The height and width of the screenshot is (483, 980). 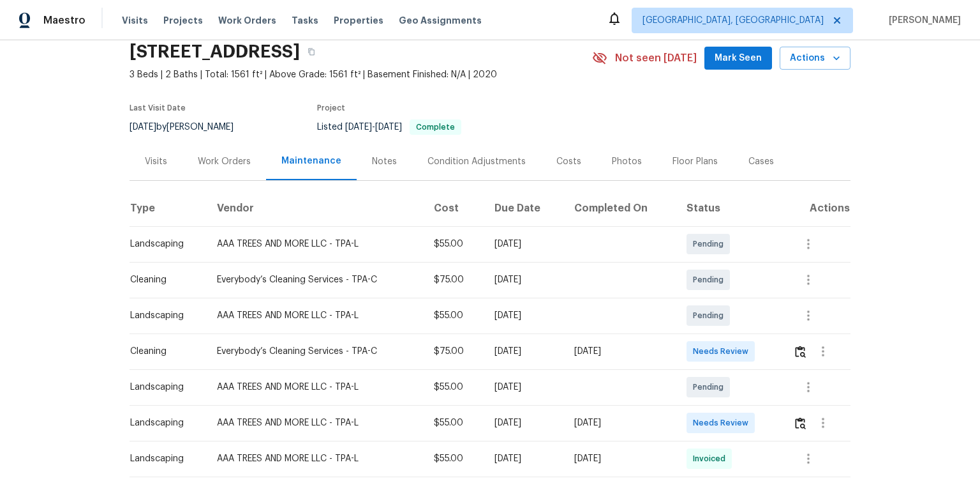 I want to click on span: Mark Seen, so click(x=738, y=58).